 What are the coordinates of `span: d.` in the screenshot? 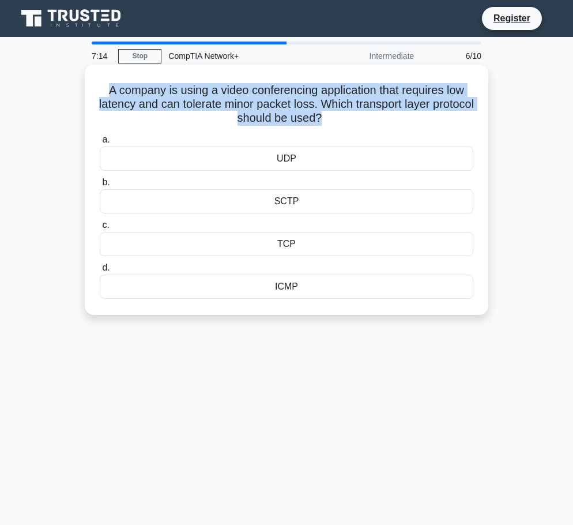 It's located at (106, 267).